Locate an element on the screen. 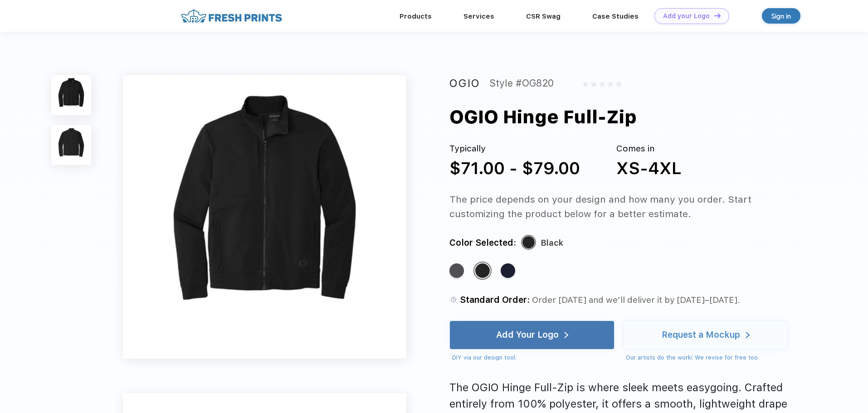 The width and height of the screenshot is (868, 413). div: OGIO is located at coordinates (464, 84).